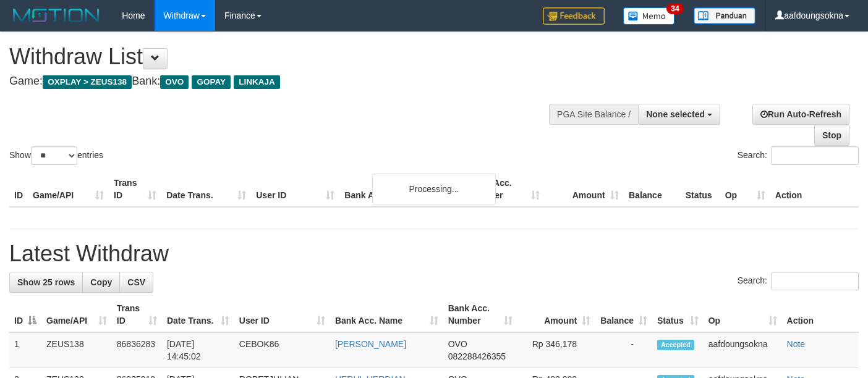  What do you see at coordinates (134, 189) in the screenshot?
I see `th: Trans ID` at bounding box center [134, 189].